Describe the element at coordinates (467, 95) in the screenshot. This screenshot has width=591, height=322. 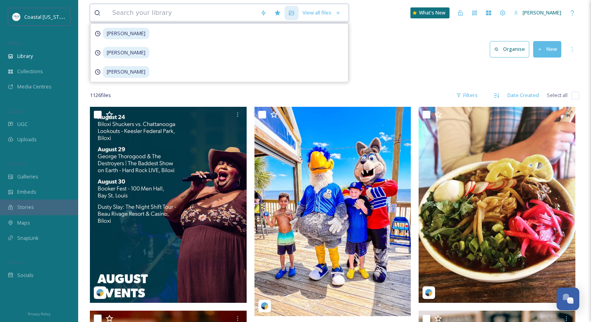
I see `div: Filters` at that location.